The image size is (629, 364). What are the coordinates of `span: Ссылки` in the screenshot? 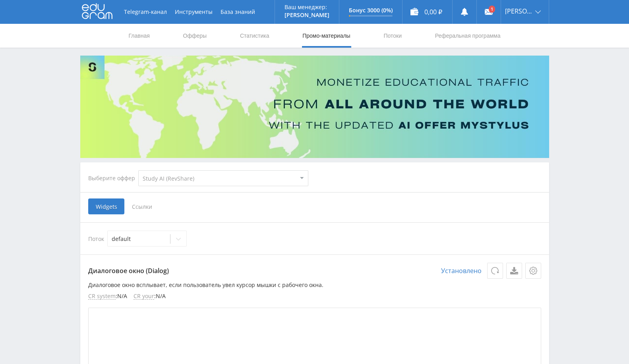 It's located at (142, 206).